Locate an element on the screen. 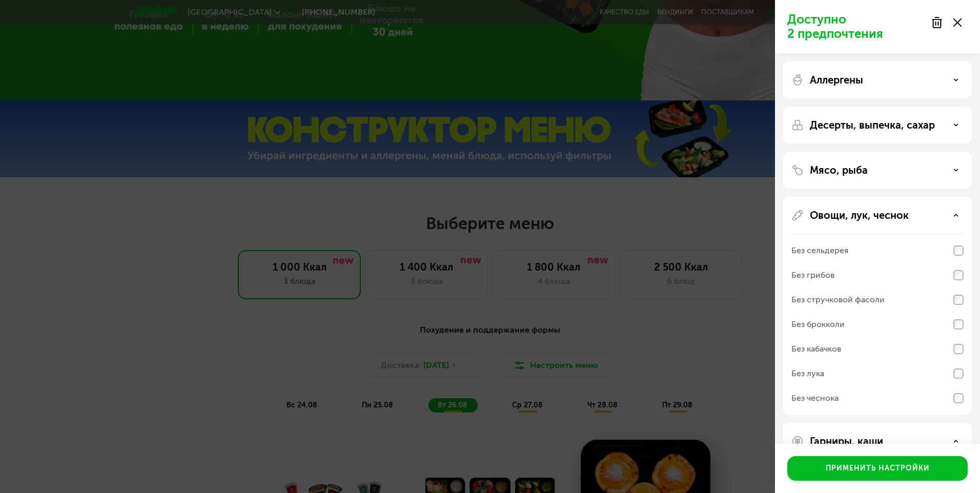 The image size is (980, 493). div: Без грибов is located at coordinates (813, 275).